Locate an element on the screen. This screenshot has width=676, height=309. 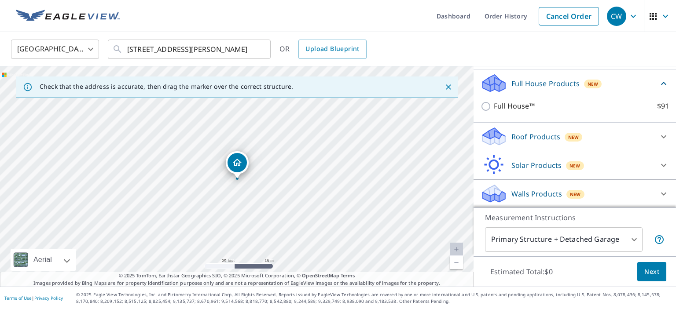
p: Solar Products is located at coordinates (536, 165).